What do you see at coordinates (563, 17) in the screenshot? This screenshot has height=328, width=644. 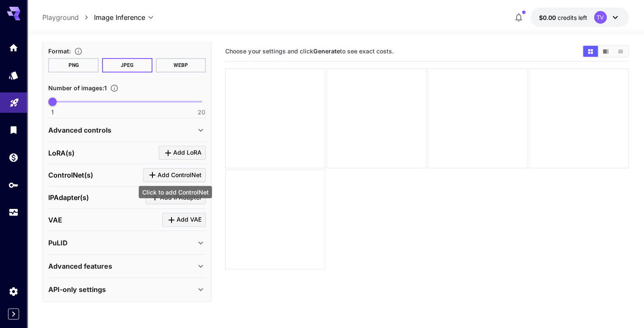 I see `div: $0.00` at bounding box center [563, 17].